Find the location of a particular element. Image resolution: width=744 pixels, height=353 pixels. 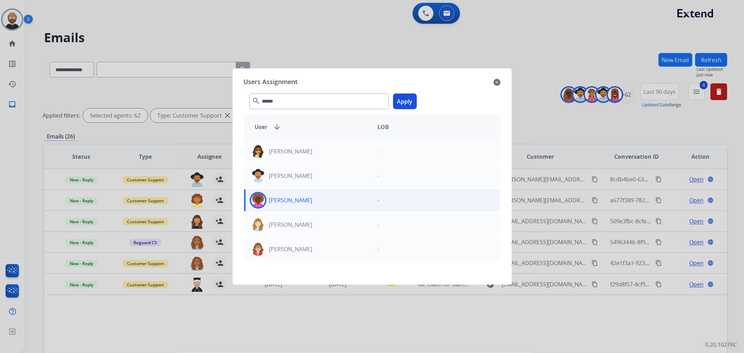

mat-icon: arrow_downward is located at coordinates (277, 127).